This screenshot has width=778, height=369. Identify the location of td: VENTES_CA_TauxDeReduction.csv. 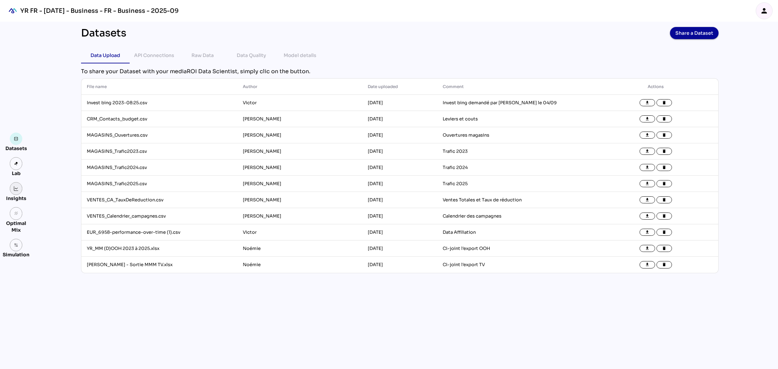
(159, 200).